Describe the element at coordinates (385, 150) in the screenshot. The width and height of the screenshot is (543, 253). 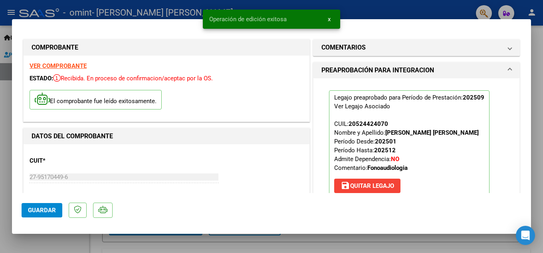
I see `strong: 202512` at that location.